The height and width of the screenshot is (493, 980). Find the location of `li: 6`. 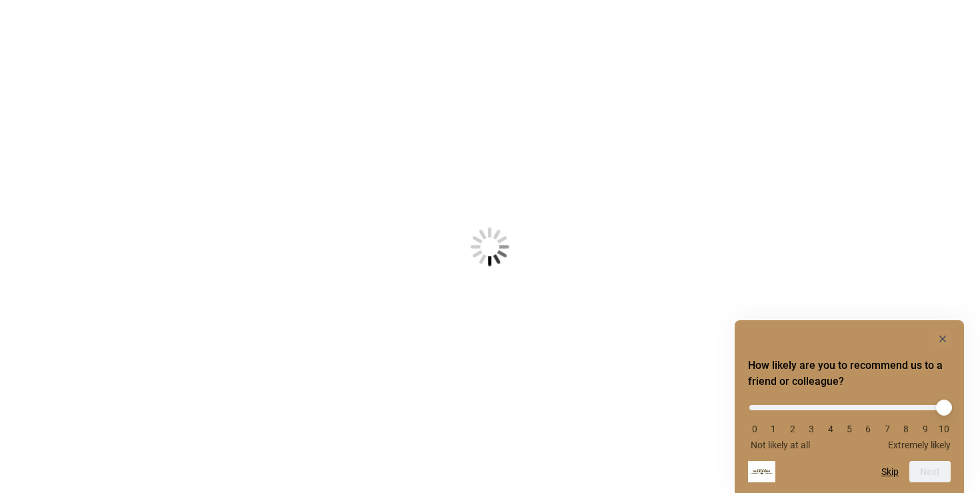

li: 6 is located at coordinates (868, 429).